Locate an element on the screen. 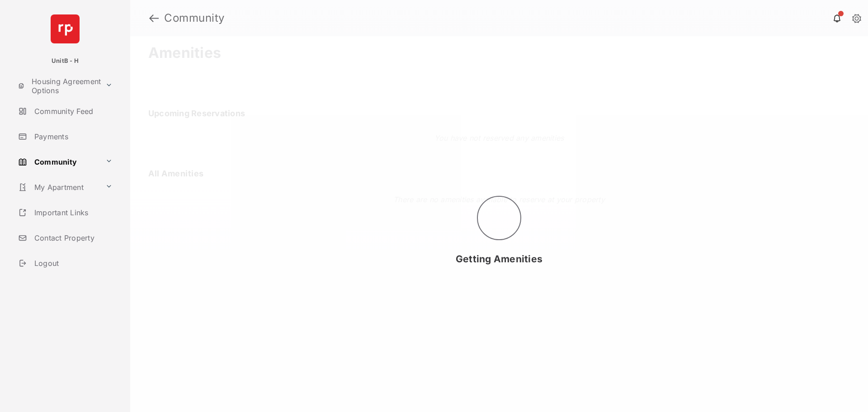 This screenshot has height=412, width=868. a: Logout is located at coordinates (72, 263).